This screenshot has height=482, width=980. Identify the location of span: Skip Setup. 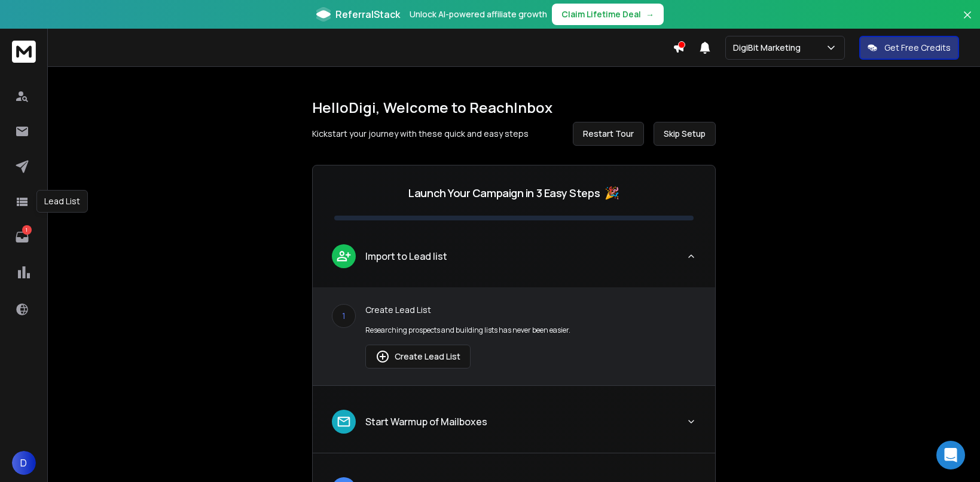
(685, 134).